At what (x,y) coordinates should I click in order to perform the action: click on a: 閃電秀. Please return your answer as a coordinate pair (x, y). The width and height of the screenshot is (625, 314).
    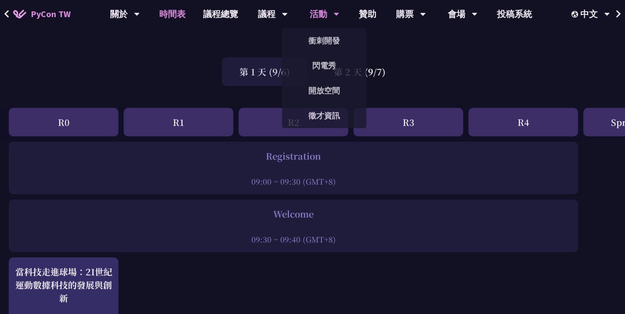
    Looking at the image, I should click on (324, 65).